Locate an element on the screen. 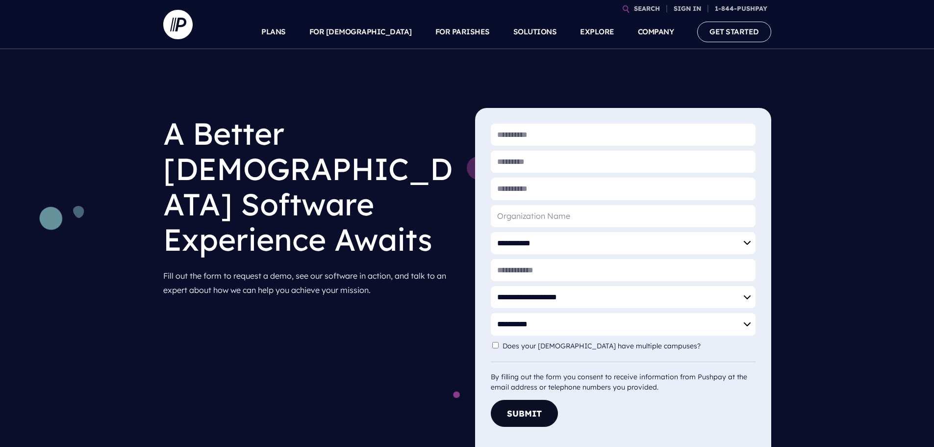 The width and height of the screenshot is (934, 447). button: Submit is located at coordinates (524, 413).